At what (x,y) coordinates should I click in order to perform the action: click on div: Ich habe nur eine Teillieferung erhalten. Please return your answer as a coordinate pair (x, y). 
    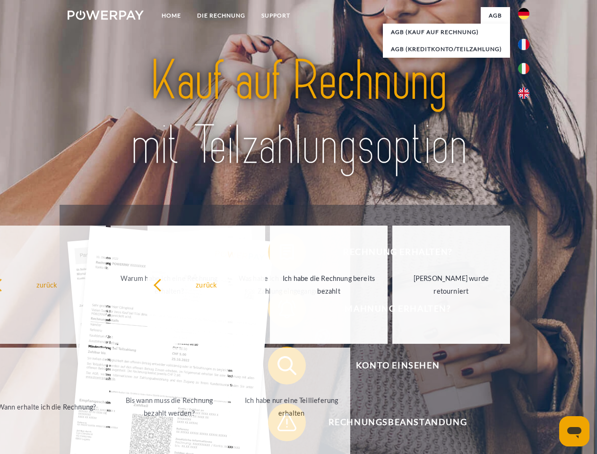
    Looking at the image, I should click on (291, 407).